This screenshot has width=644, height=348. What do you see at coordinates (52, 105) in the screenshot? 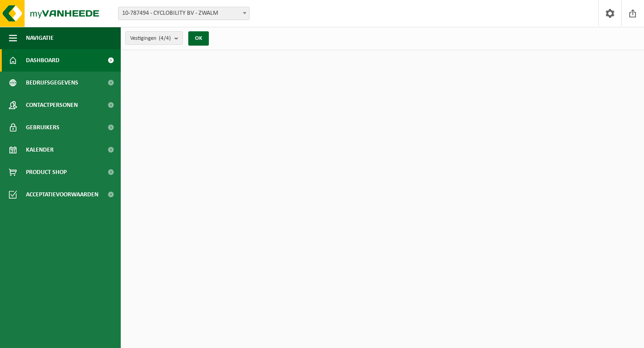
I see `span: Contactpersonen` at bounding box center [52, 105].